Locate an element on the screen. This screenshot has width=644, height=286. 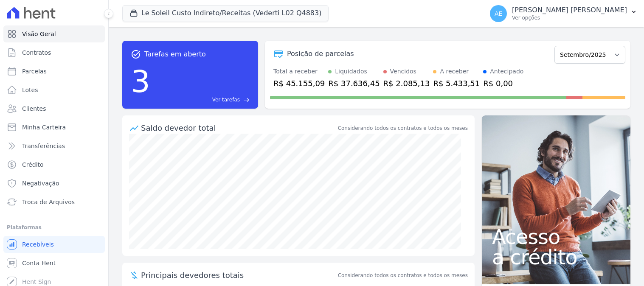
span: Recebíveis is located at coordinates (38, 244).